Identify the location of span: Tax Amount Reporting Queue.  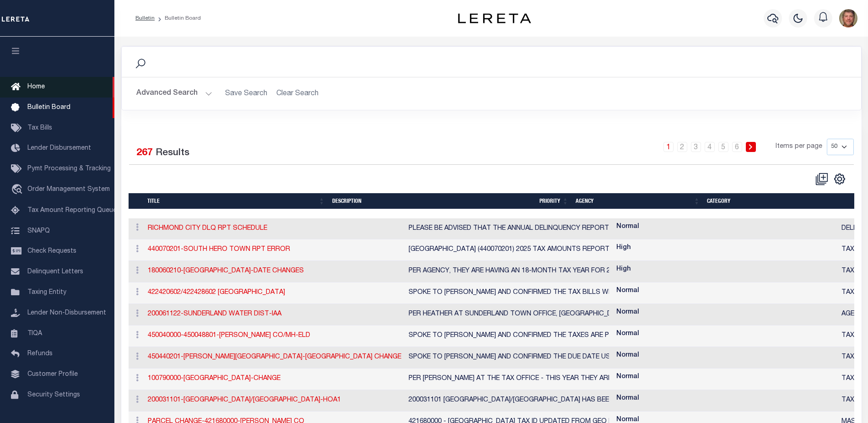
(72, 210).